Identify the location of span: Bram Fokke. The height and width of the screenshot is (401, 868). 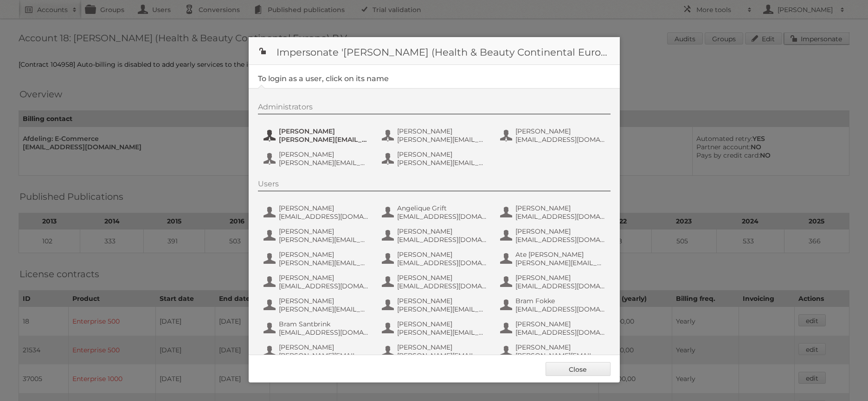
(560, 301).